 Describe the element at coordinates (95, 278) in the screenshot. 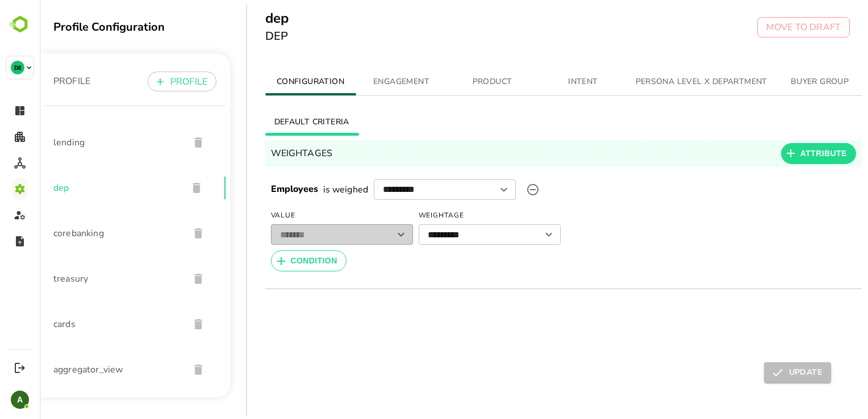

I see `div: treasury` at that location.